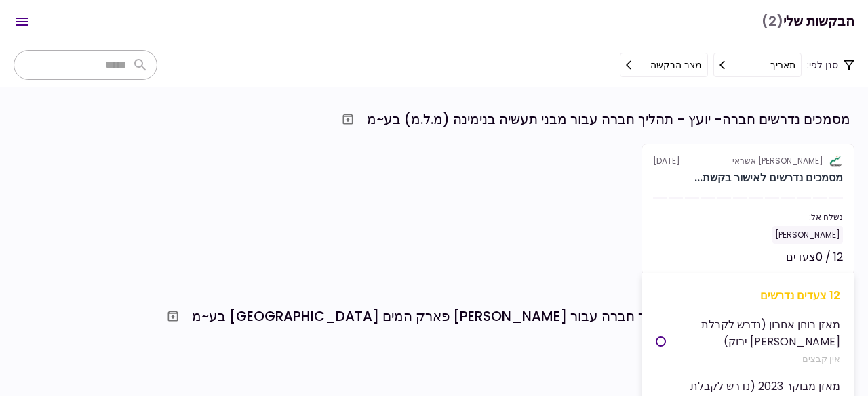 The image size is (868, 396). Describe the element at coordinates (807, 21) in the screenshot. I see `h1: הבקשות שלי` at that location.